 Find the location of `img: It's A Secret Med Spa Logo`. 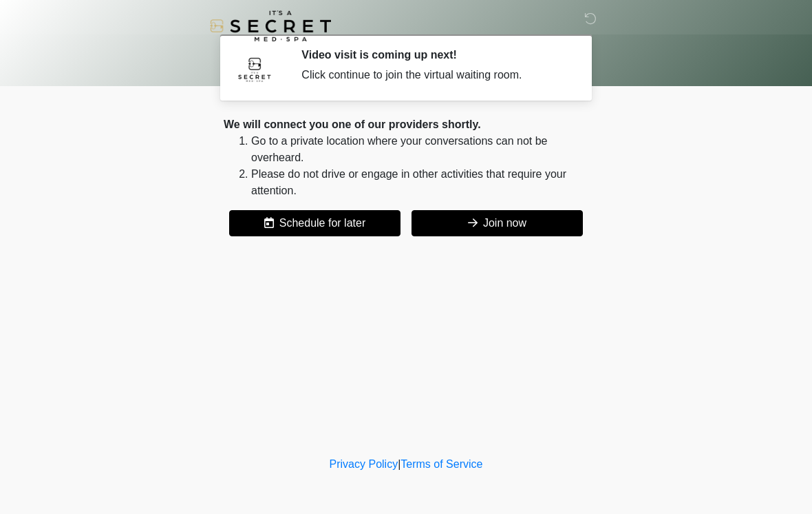

img: It's A Secret Med Spa Logo is located at coordinates (270, 26).